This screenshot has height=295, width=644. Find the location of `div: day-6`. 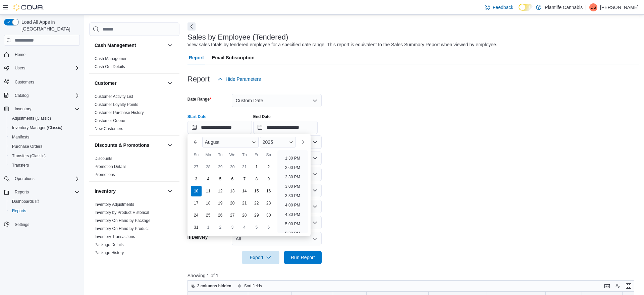

div: day-6 is located at coordinates (268, 228).